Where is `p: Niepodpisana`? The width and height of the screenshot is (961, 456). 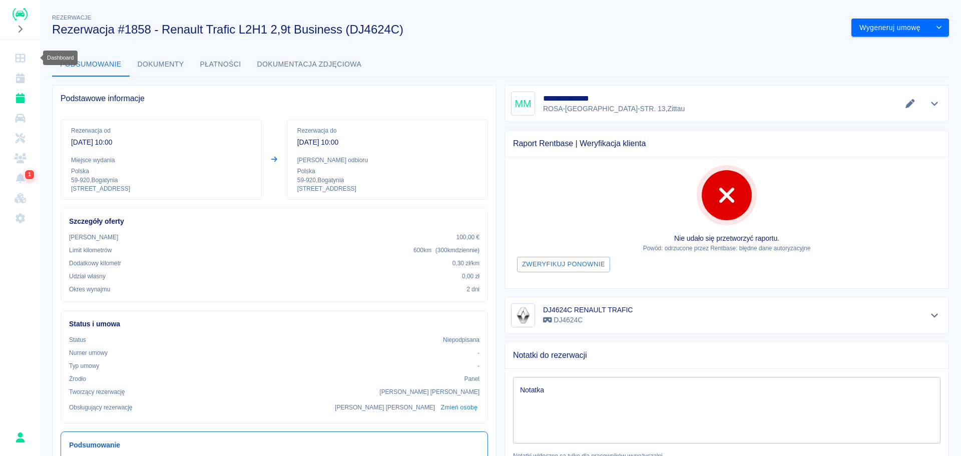
p: Niepodpisana is located at coordinates (461, 340).